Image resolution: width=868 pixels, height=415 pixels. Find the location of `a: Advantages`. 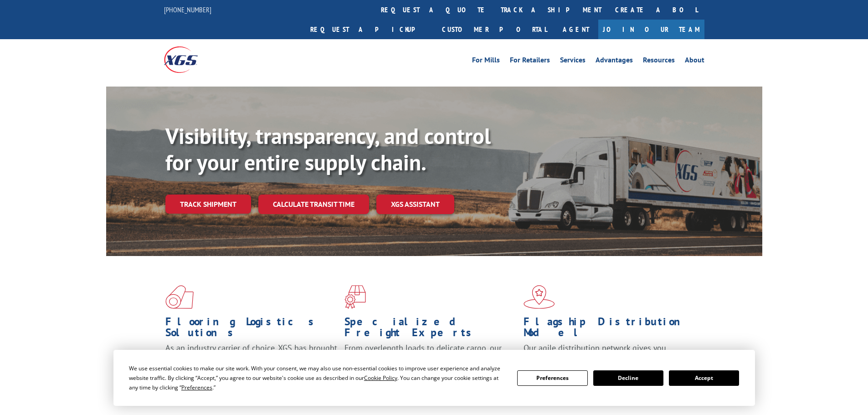

a: Advantages is located at coordinates (614, 62).